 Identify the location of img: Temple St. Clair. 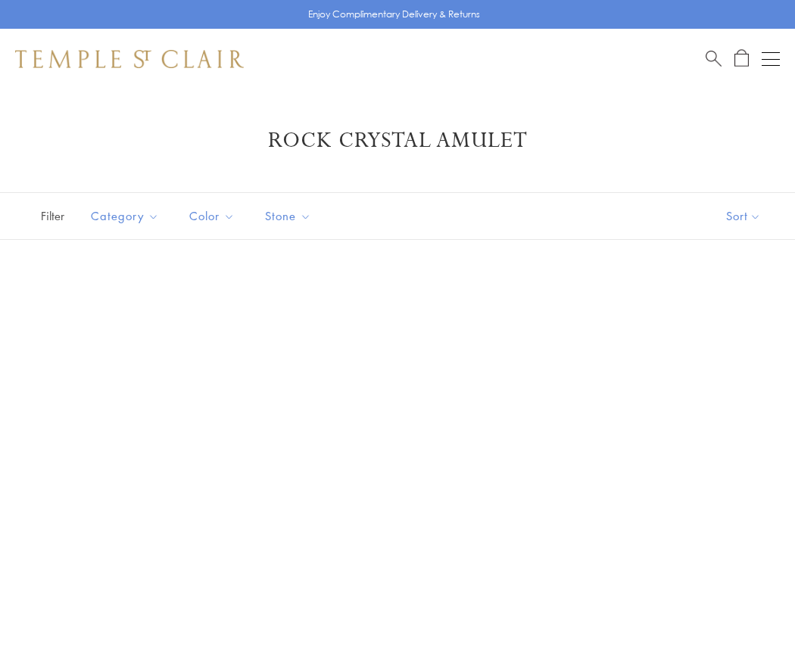
(129, 59).